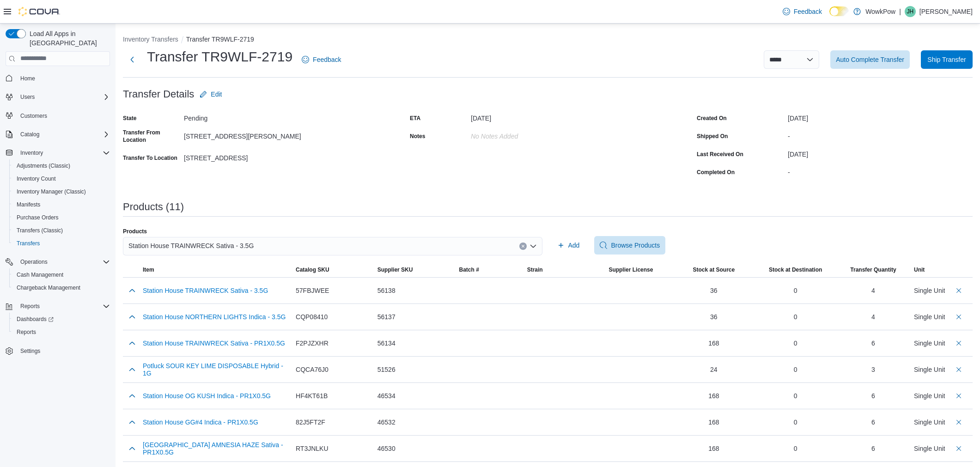 This screenshot has height=467, width=980. I want to click on span: Inventory, so click(63, 153).